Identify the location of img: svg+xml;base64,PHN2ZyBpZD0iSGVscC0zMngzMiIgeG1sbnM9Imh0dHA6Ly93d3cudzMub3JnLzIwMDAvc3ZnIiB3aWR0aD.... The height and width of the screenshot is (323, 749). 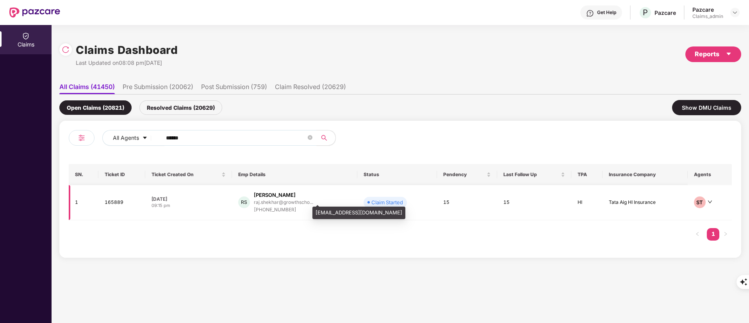
(590, 13).